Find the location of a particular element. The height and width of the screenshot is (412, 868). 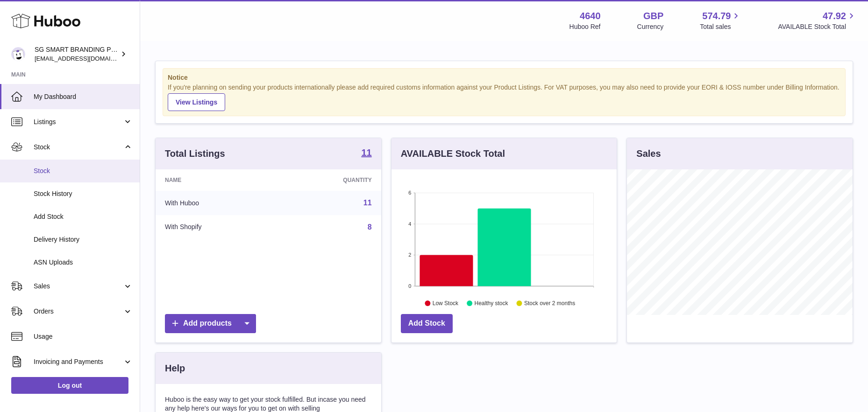

span: Orders is located at coordinates (78, 311).